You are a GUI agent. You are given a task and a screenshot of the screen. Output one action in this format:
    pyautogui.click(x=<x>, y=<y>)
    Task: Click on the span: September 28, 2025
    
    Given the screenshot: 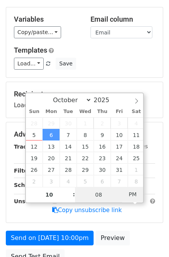 What is the action you would take?
    pyautogui.click(x=34, y=123)
    